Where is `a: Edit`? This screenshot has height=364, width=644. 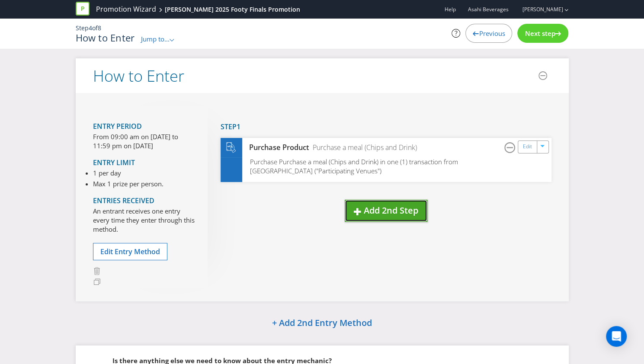
a: Edit is located at coordinates (527, 146).